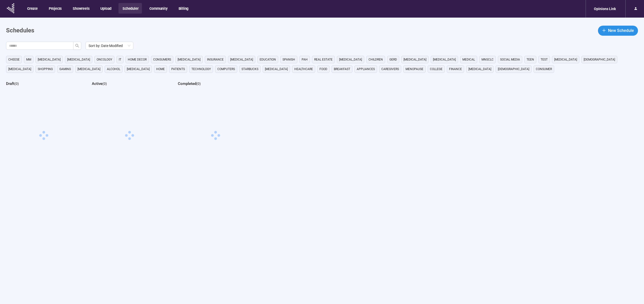  Describe the element at coordinates (187, 84) in the screenshot. I see `h2: Completed` at that location.